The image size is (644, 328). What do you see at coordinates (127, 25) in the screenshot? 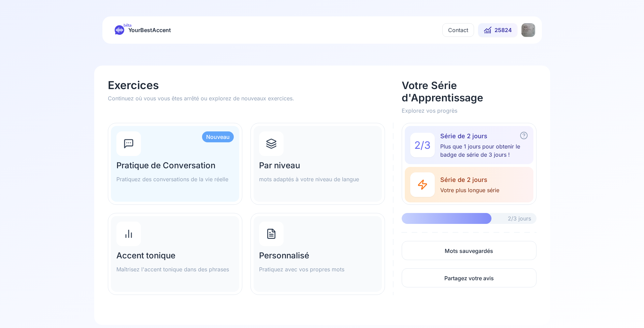
I see `span: bêta` at bounding box center [127, 25].